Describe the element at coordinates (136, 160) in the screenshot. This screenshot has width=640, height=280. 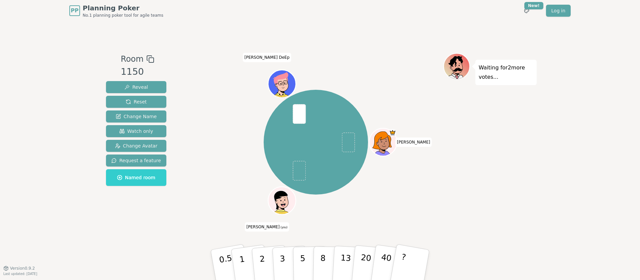
I see `span: Request a feature` at that location.